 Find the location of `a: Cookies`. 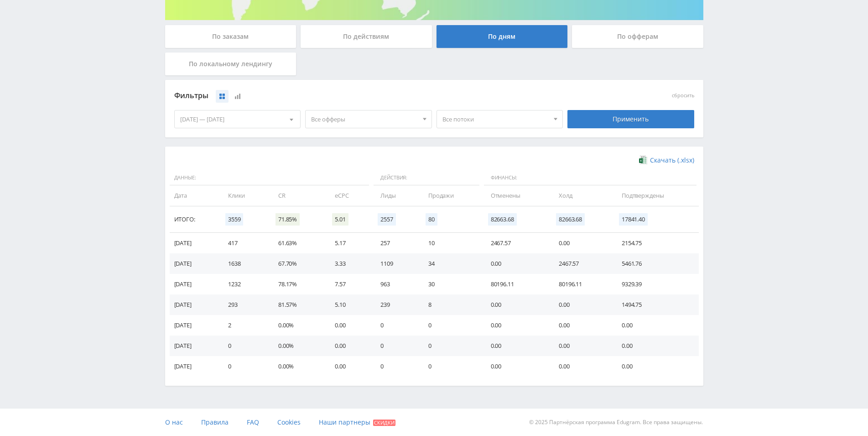

a: Cookies is located at coordinates (289, 422).